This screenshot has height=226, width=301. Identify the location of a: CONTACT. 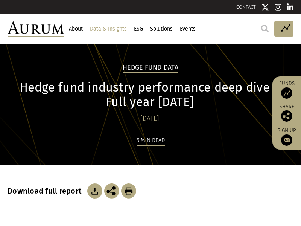
(246, 7).